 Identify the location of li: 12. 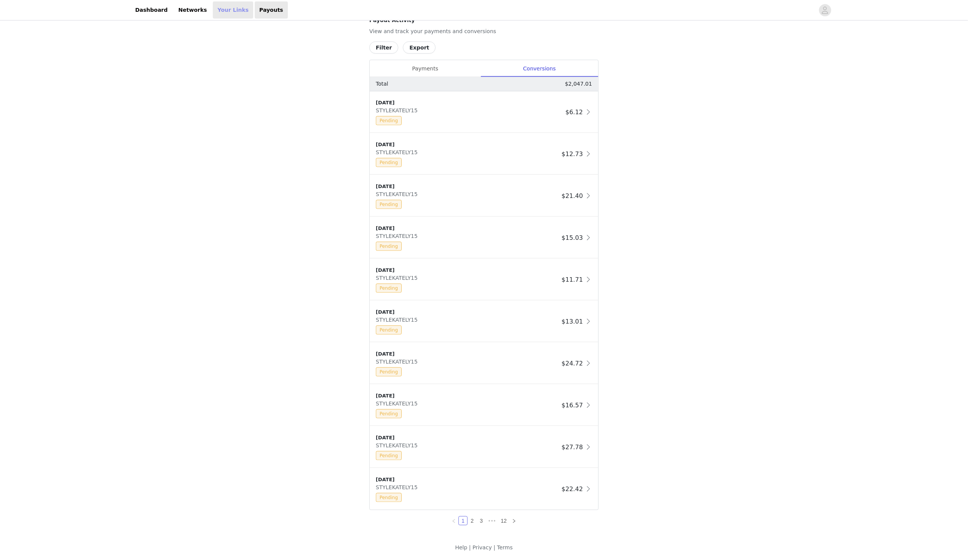
(504, 521).